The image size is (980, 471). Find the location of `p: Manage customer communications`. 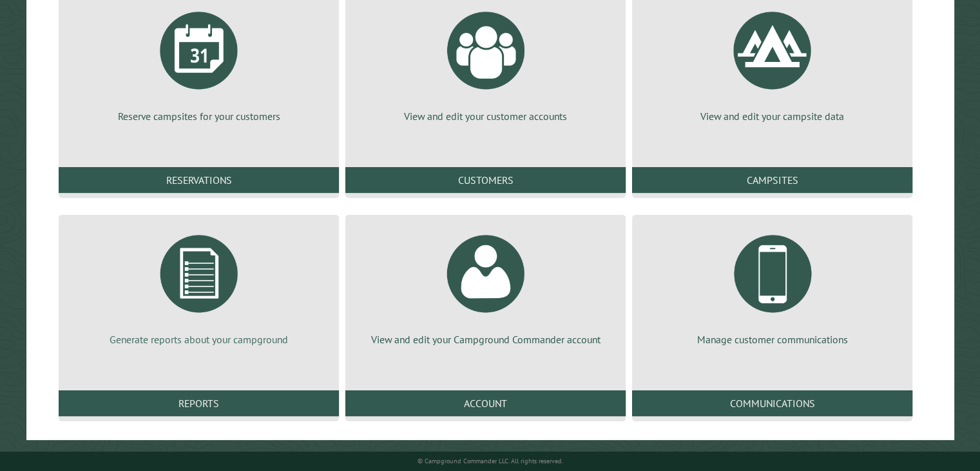

p: Manage customer communications is located at coordinates (772, 339).